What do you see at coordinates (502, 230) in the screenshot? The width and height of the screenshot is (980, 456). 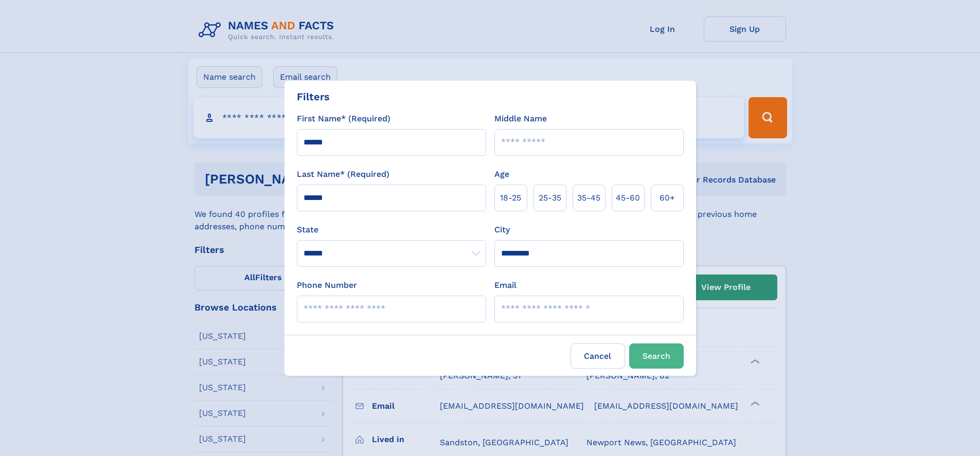 I see `label: City` at bounding box center [502, 230].